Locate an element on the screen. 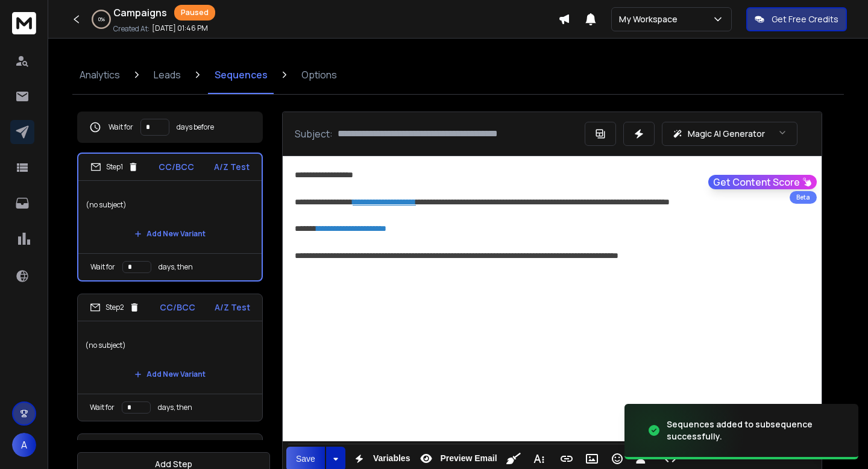 Image resolution: width=868 pixels, height=469 pixels. li: Step1CC/BCCA/Z Test(no subject)Add New VariantWait fordays, then is located at coordinates (170, 217).